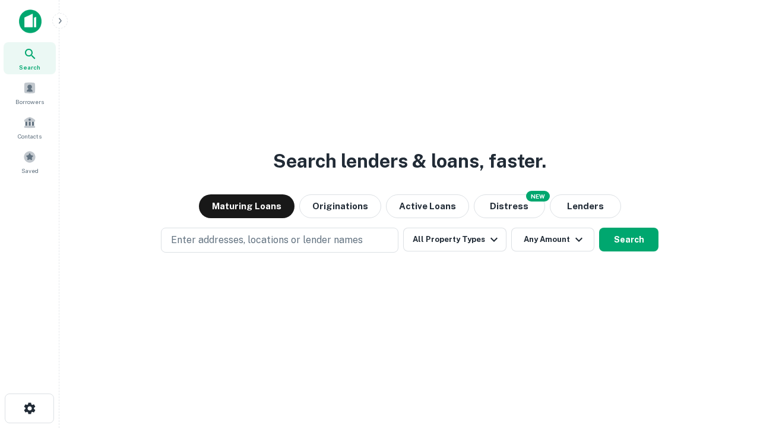 The width and height of the screenshot is (760, 428). What do you see at coordinates (280, 240) in the screenshot?
I see `button: Enter addresses, locations or lender names` at bounding box center [280, 240].